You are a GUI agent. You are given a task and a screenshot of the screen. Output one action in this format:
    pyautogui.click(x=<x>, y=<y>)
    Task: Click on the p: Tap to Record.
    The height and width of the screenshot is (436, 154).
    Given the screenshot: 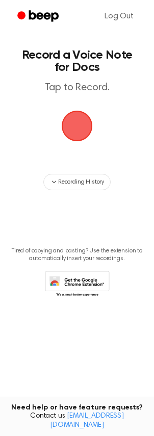 What is the action you would take?
    pyautogui.click(x=77, y=88)
    